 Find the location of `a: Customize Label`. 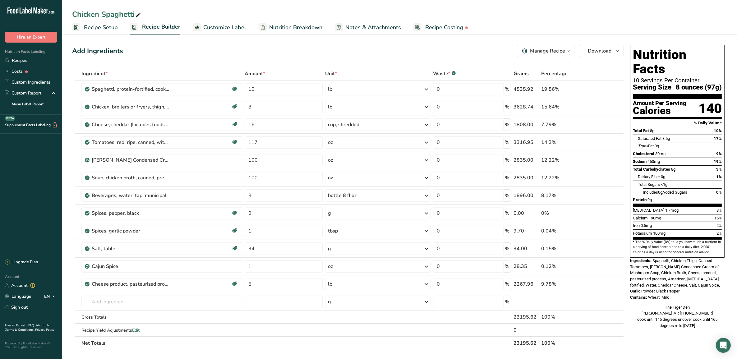

a: Customize Label is located at coordinates (219, 27).